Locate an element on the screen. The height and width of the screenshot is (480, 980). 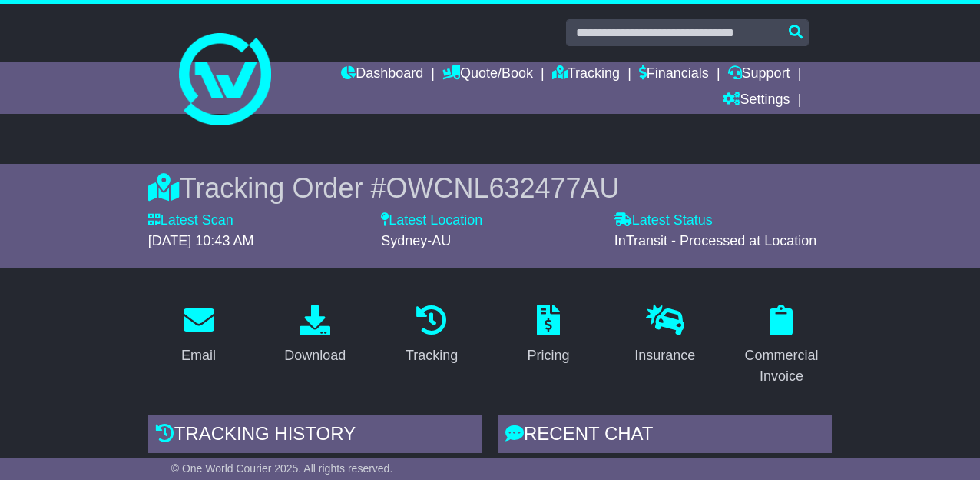
div: Email is located at coordinates (198, 355).